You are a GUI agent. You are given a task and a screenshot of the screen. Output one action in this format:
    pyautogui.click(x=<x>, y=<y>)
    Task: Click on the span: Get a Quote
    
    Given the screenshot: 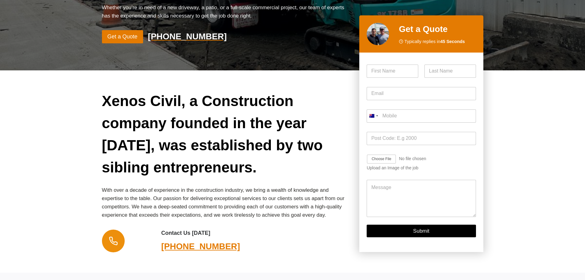 What is the action you would take?
    pyautogui.click(x=122, y=37)
    